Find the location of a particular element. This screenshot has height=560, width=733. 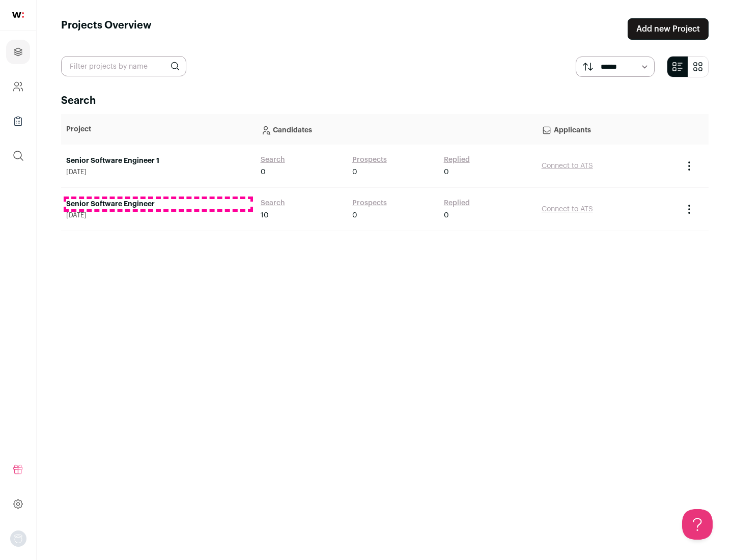

a: Add new Project is located at coordinates (668, 29).